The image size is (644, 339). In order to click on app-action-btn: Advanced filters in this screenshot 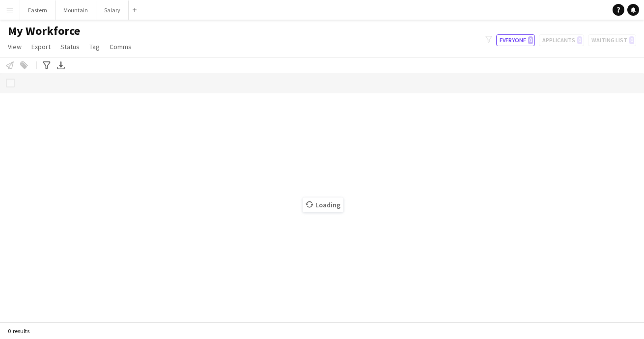, I will do `click(46, 65)`.